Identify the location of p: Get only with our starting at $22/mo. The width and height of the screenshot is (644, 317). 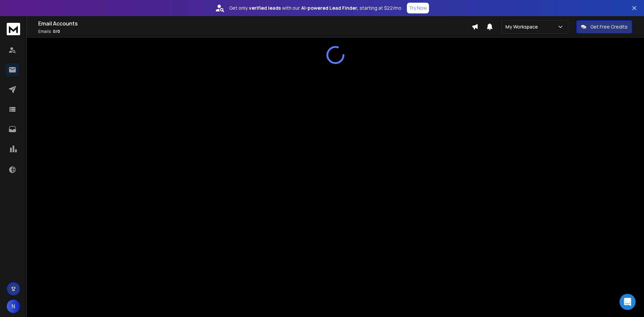
(315, 8).